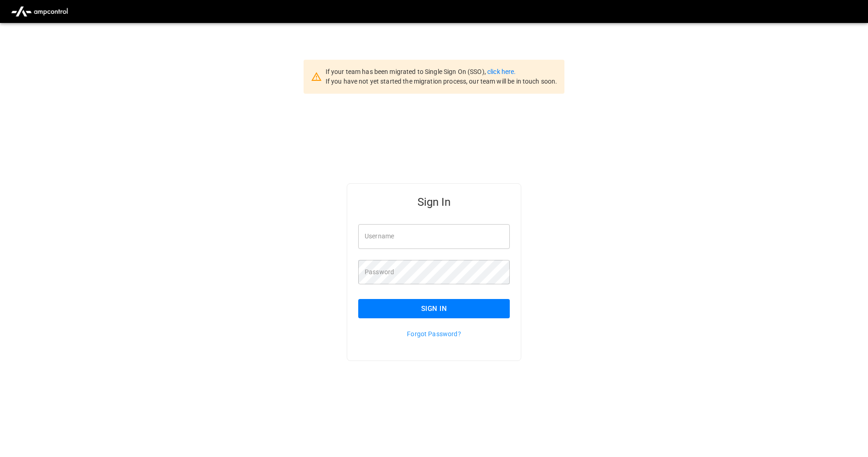 This screenshot has height=457, width=868. What do you see at coordinates (442, 81) in the screenshot?
I see `span: If you have not yet started the migration process, our team will be in touch soon.` at bounding box center [442, 81].